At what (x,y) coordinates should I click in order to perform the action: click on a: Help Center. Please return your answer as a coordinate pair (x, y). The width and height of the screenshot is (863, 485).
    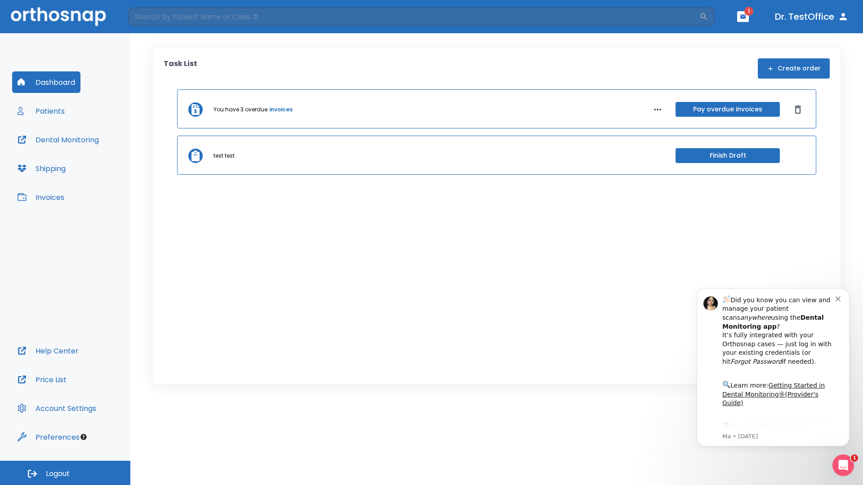
    Looking at the image, I should click on (48, 351).